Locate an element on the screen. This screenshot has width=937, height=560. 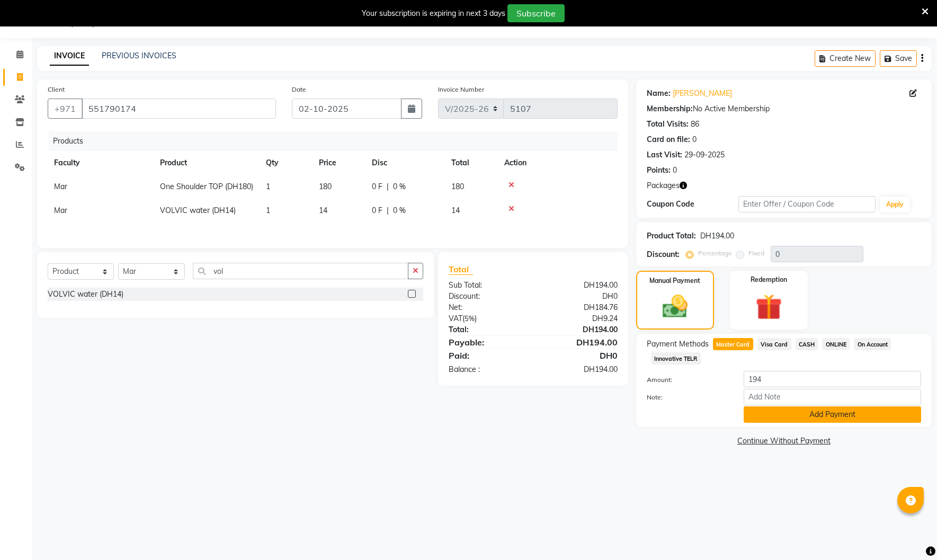
input: Enter Offer / Coupon Code is located at coordinates (807, 204).